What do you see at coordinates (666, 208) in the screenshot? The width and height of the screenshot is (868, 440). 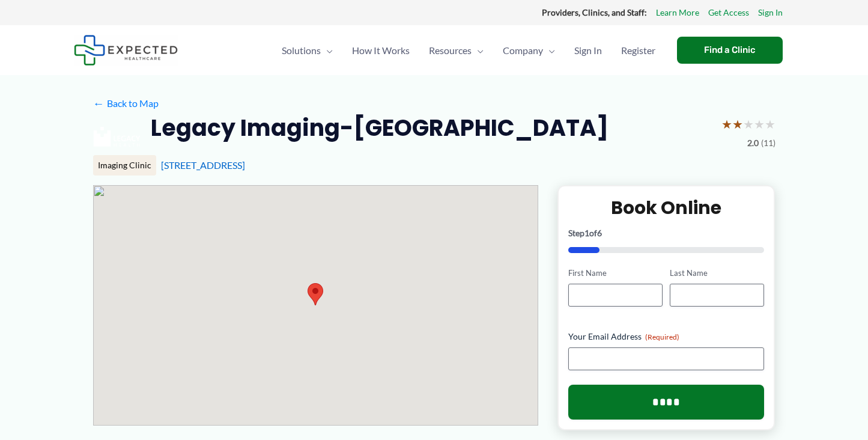 I see `h2: Book Online` at bounding box center [666, 208].